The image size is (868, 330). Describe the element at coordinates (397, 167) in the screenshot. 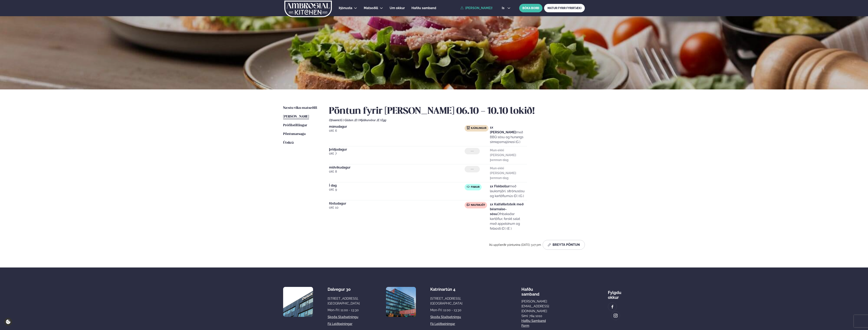

I see `span: miðvikudagur` at that location.